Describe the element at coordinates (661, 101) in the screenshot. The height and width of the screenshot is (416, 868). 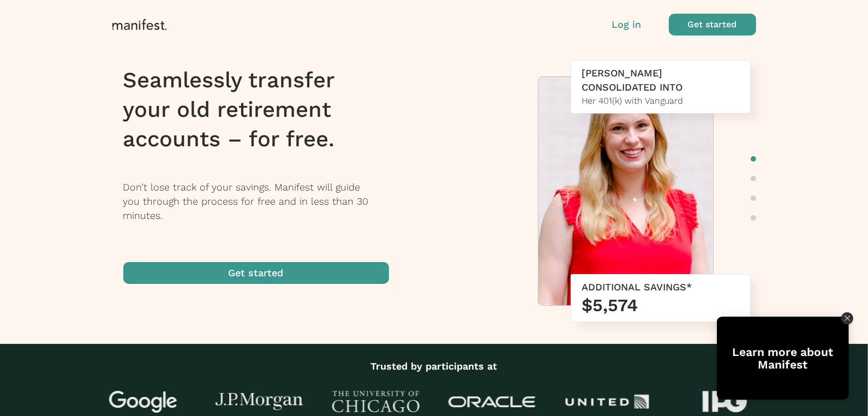
I see `div: Her 401(k) with Vanguard` at that location.